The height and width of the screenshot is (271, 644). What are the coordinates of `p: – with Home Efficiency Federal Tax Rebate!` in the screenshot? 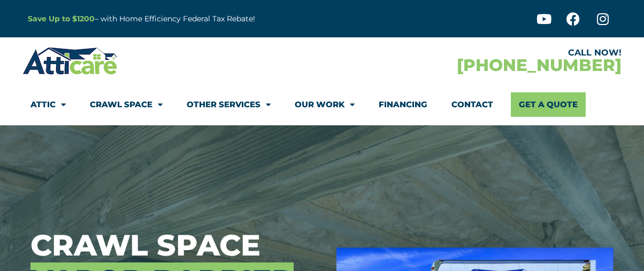 It's located at (201, 19).